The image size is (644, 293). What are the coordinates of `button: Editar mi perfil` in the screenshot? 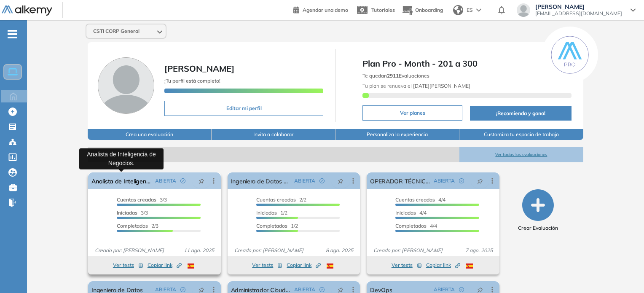 It's located at (244, 108).